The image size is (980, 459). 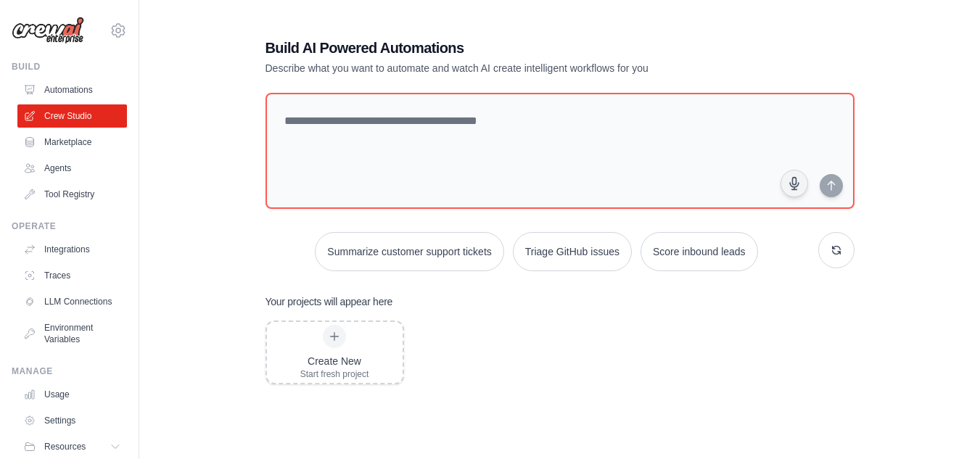 What do you see at coordinates (71, 447) in the screenshot?
I see `button: Resources` at bounding box center [71, 447].